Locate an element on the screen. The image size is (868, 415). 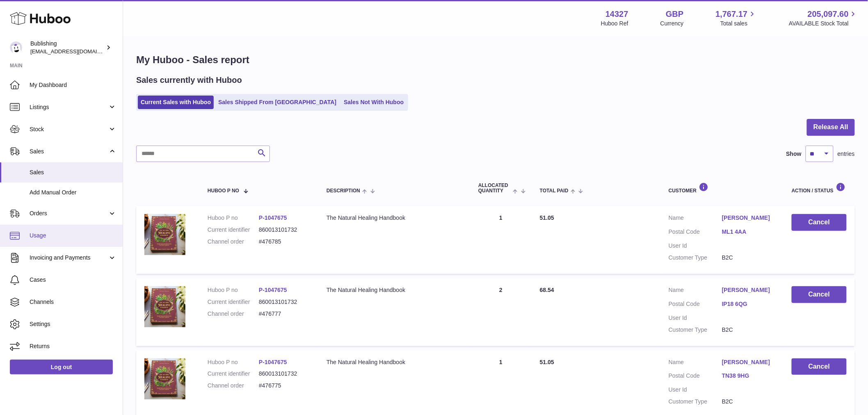
div: Action / Status is located at coordinates (819, 187).